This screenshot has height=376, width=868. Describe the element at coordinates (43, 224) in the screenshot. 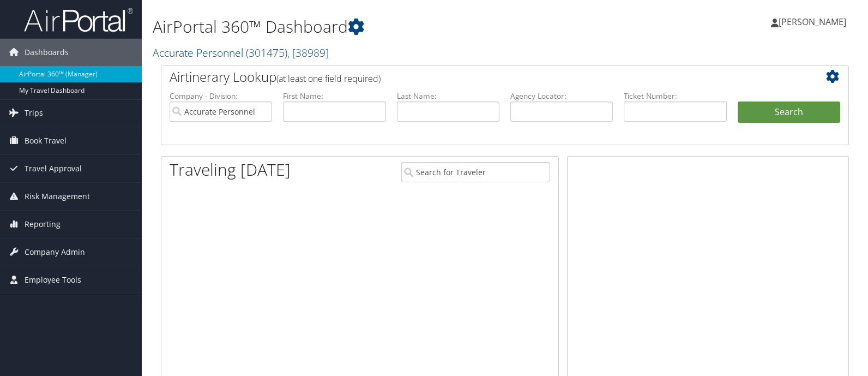

I see `span: Reporting` at that location.